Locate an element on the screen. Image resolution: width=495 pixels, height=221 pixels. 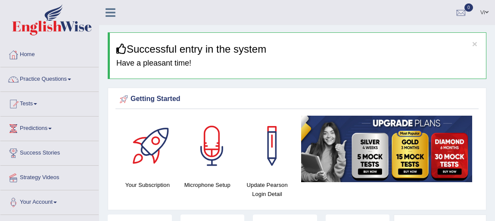
img: small5.jpg is located at coordinates (386, 148).